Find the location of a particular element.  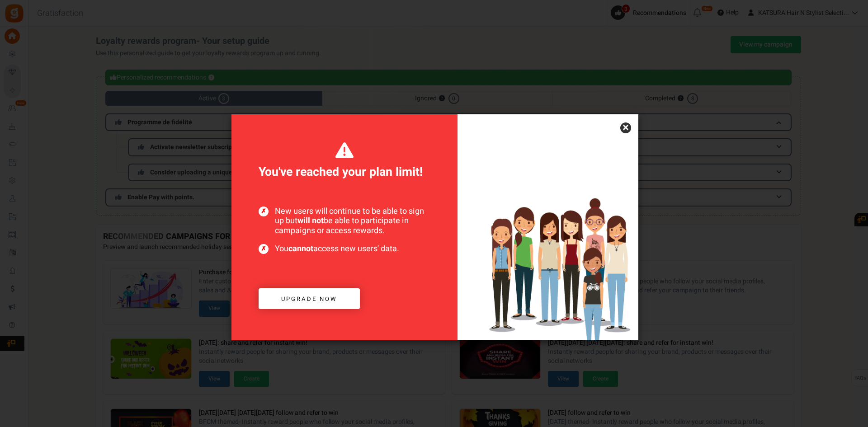

b: cannot is located at coordinates (300, 248).